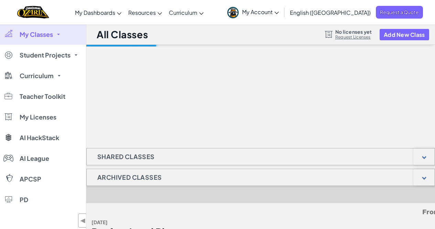  What do you see at coordinates (129, 177) in the screenshot?
I see `h1: Archived Classes` at bounding box center [129, 177].